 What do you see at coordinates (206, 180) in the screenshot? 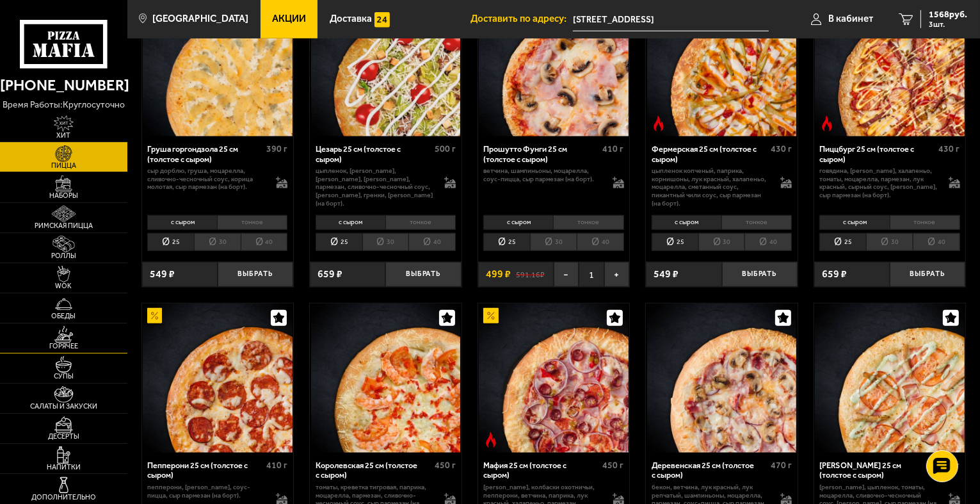
I see `p: сыр дорблю, груша, моцарелла, сливочно-чесночный соус, корица молотая, сыр пармезан (на борт).` at bounding box center [206, 180].